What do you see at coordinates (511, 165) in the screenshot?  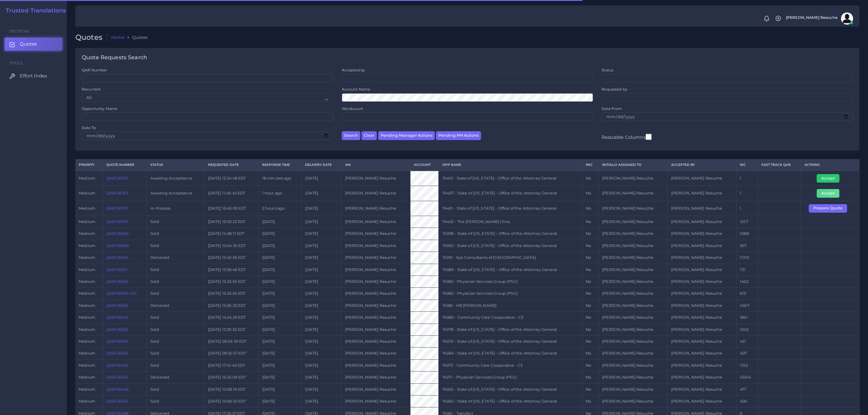 I see `th: Opp Name` at bounding box center [511, 165].